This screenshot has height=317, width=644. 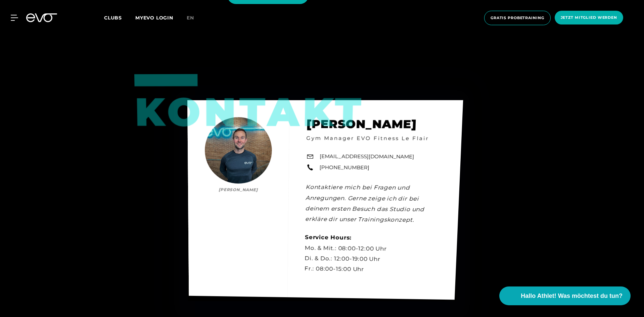 I want to click on span: en, so click(x=191, y=18).